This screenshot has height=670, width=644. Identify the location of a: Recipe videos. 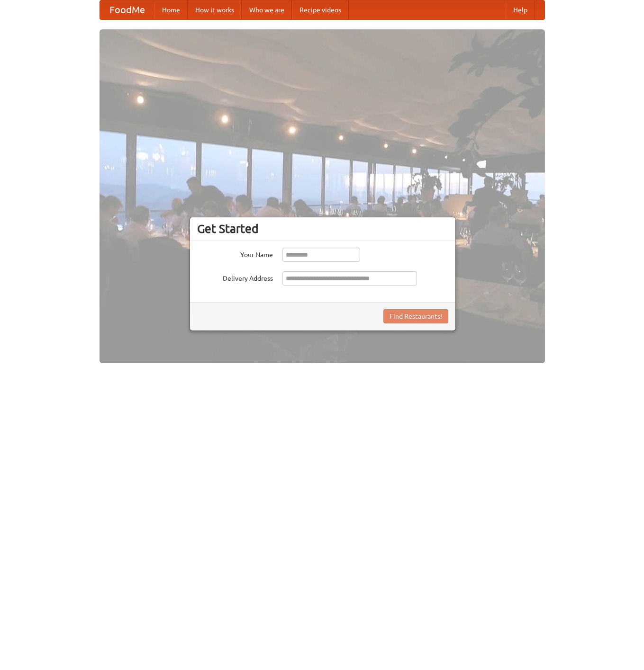
(320, 10).